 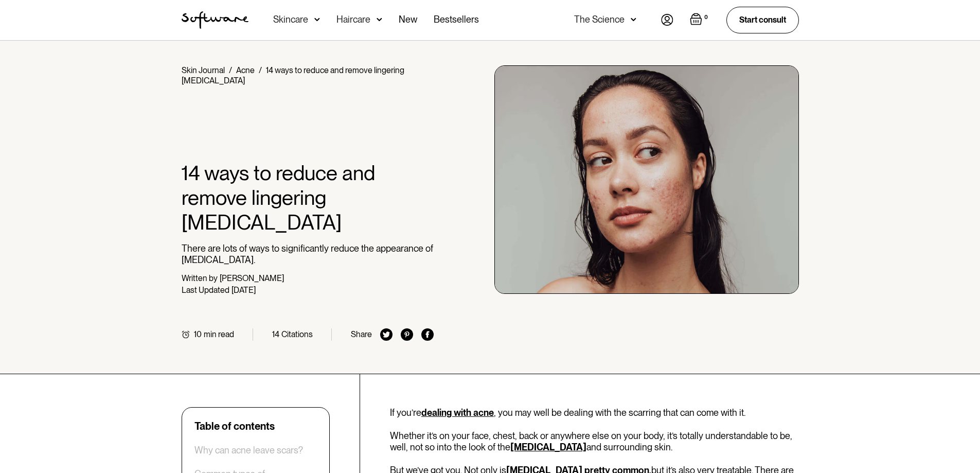 What do you see at coordinates (197, 333) in the screenshot?
I see `div: 10` at bounding box center [197, 333].